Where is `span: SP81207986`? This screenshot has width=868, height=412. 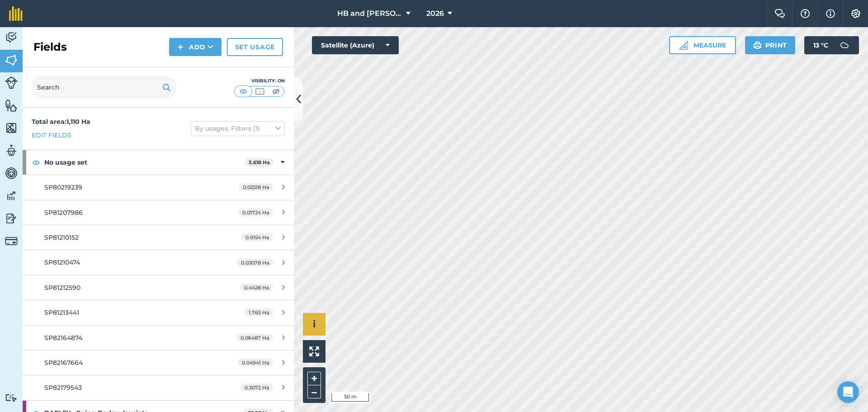
span: SP81207986 is located at coordinates (63, 213).